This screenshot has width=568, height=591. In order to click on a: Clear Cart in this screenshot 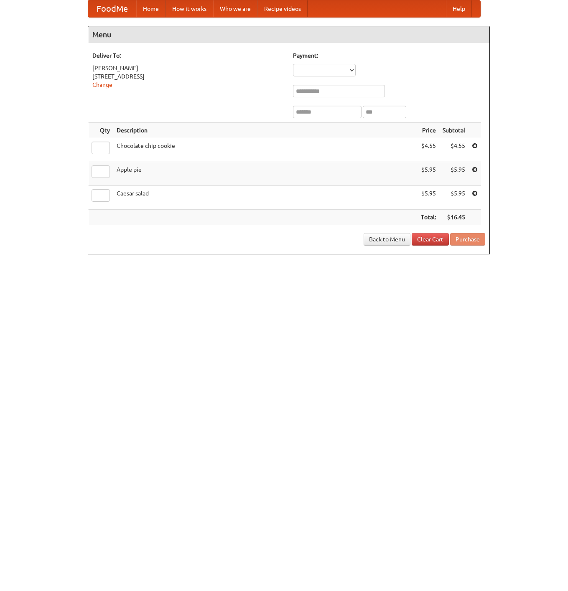, I will do `click(430, 239)`.